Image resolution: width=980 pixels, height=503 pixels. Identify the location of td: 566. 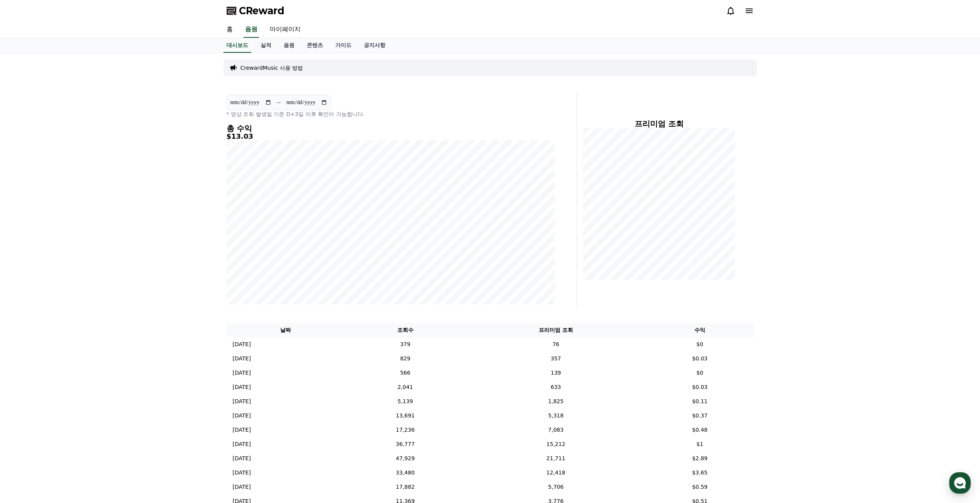
(405, 372).